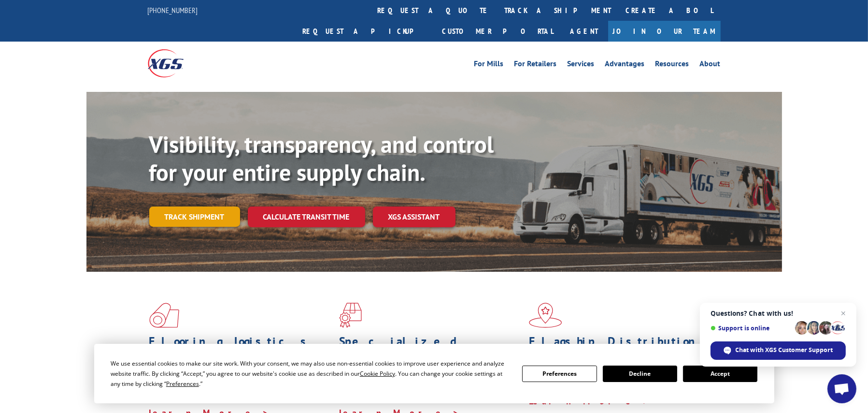  What do you see at coordinates (560, 373) in the screenshot?
I see `button: Preferences` at bounding box center [560, 373].